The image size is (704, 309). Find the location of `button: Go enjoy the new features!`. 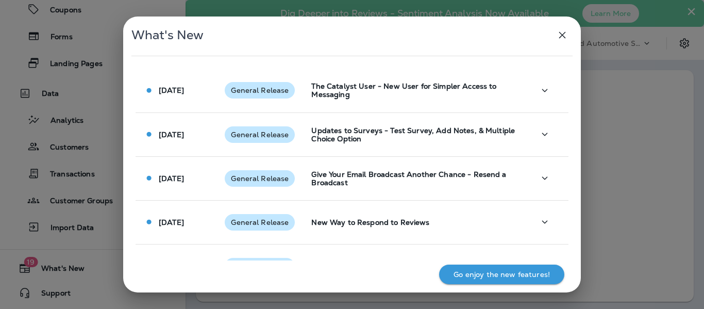

button: Go enjoy the new features! is located at coordinates (501, 274).